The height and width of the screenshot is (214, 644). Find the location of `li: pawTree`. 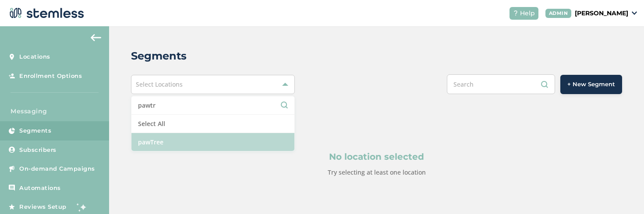

li: pawTree is located at coordinates (213, 142).